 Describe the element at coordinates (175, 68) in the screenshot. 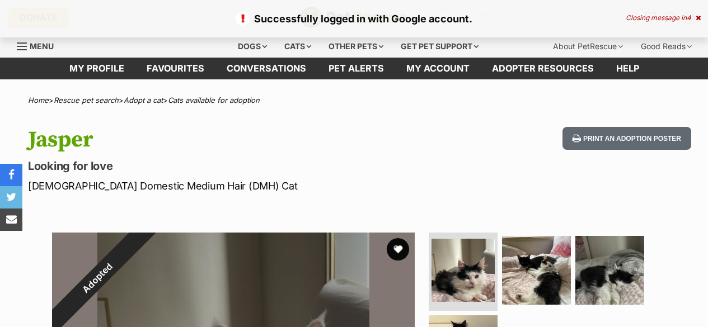

I see `a: Favourites` at that location.